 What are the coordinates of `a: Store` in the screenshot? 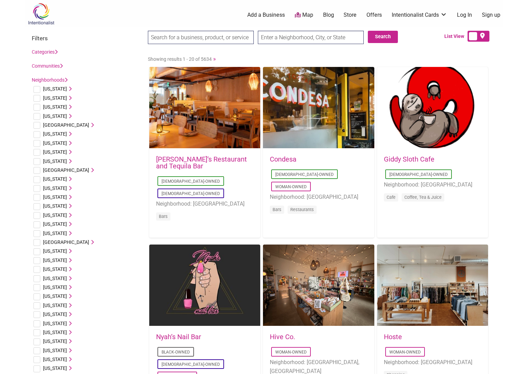 It's located at (350, 15).